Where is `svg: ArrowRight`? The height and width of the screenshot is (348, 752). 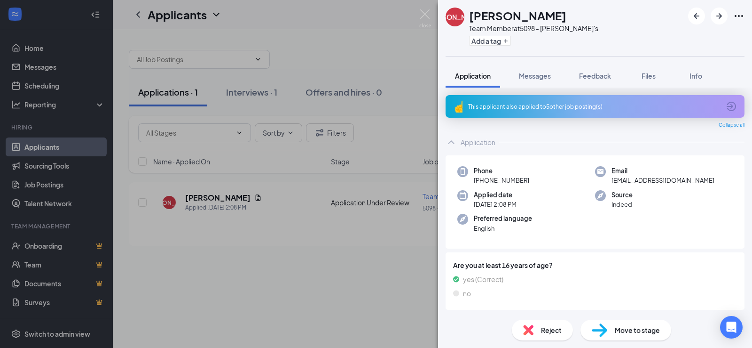 svg: ArrowRight is located at coordinates (720, 16).